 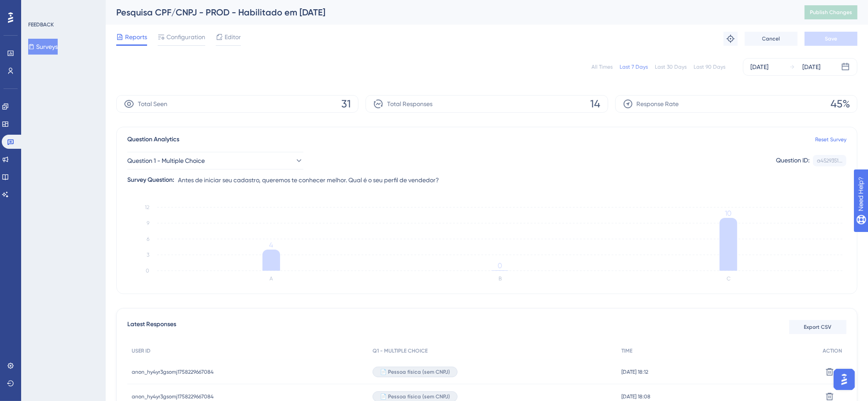 I want to click on text: A, so click(x=272, y=278).